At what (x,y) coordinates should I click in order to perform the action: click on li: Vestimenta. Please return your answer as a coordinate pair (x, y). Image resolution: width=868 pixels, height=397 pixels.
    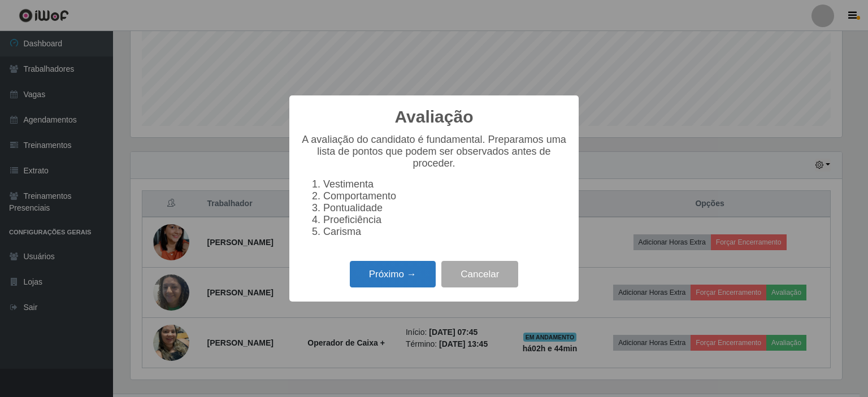
    Looking at the image, I should click on (445, 184).